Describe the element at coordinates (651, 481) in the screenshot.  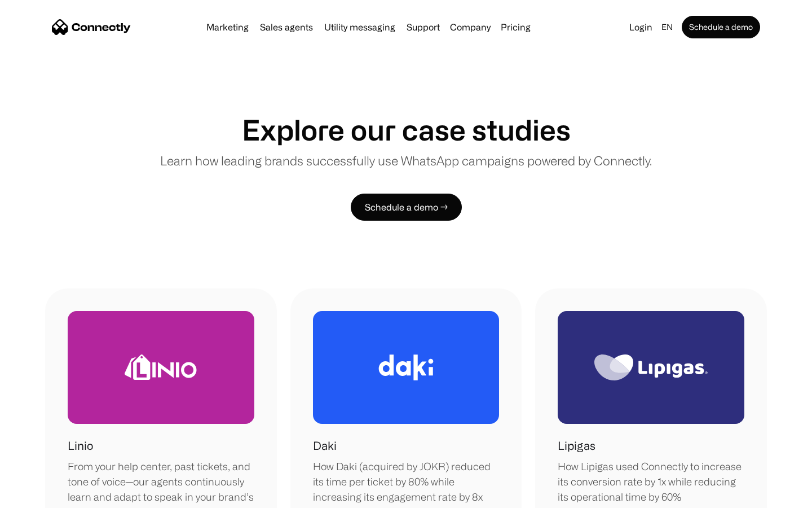
I see `div: How Lipigas used Connectly to increase its conversion rate by 1x while reducing its operational t...` at that location.